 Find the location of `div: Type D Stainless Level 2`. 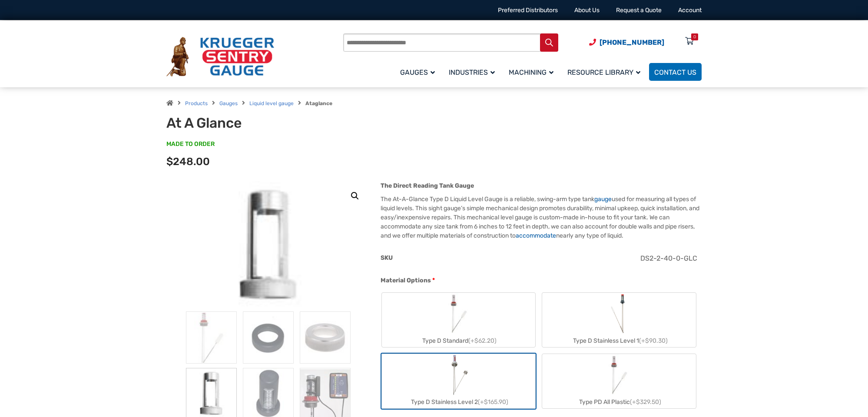

div: Type D Stainless Level 2 is located at coordinates (459, 402).